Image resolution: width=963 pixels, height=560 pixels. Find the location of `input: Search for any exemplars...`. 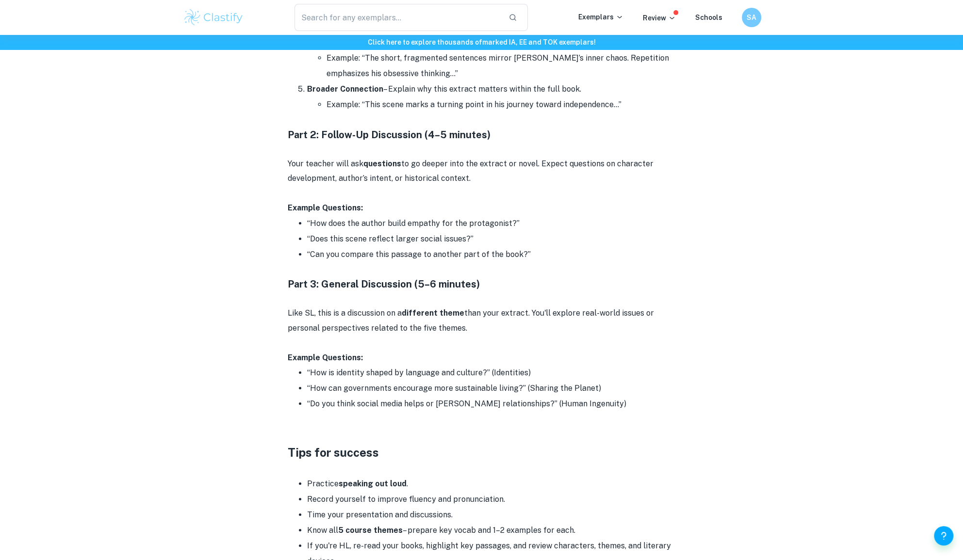

input: Search for any exemplars... is located at coordinates (398, 18).